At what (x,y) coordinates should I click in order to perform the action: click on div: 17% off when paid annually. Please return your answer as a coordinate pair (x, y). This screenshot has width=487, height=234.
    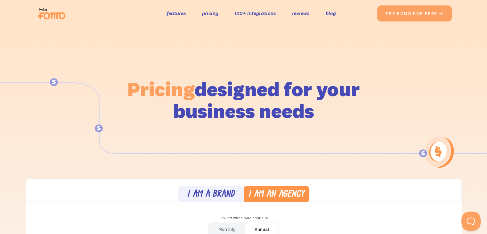
    Looking at the image, I should click on (243, 218).